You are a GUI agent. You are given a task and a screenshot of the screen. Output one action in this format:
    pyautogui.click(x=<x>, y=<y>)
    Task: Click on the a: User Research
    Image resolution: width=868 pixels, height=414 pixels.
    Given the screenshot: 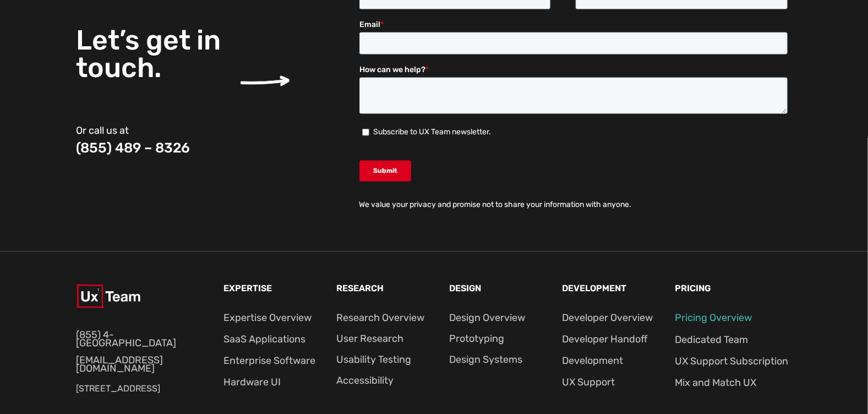 What is the action you would take?
    pyautogui.click(x=370, y=339)
    